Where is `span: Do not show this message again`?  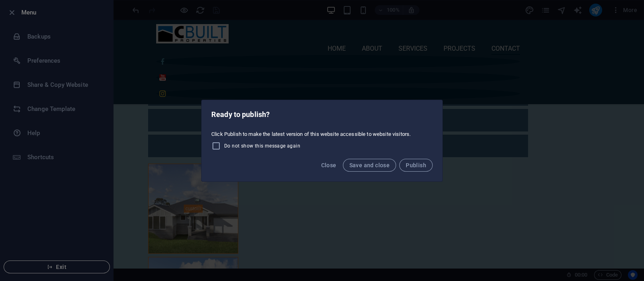 span: Do not show this message again is located at coordinates (262, 146).